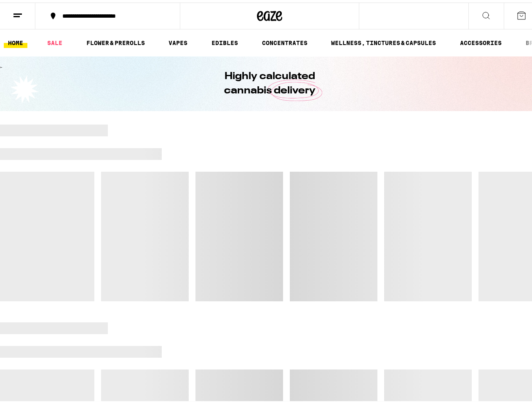  Describe the element at coordinates (230, 31) in the screenshot. I see `button: Redirect to URL` at that location.